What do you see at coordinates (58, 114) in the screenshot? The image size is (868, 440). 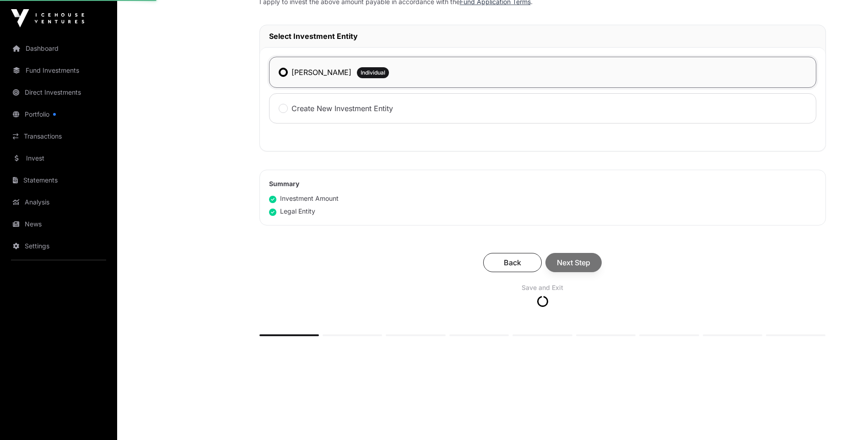 I see `a: Portfolio` at bounding box center [58, 114].